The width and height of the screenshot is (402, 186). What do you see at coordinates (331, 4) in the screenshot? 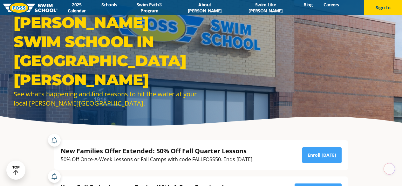
I see `a: Careers` at bounding box center [331, 4].